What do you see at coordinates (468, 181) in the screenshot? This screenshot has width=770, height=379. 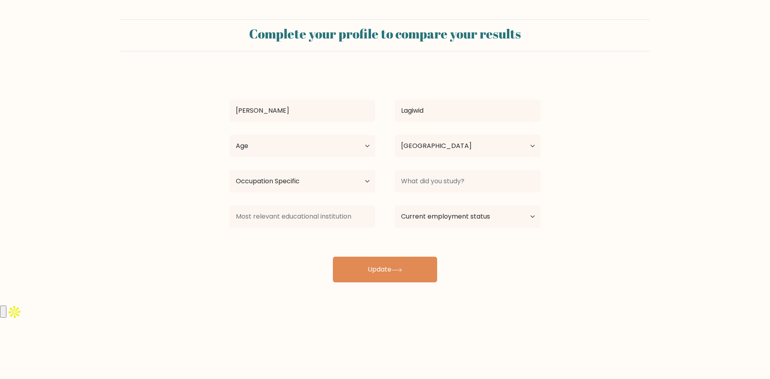 I see `input: What did you study?` at bounding box center [468, 181].